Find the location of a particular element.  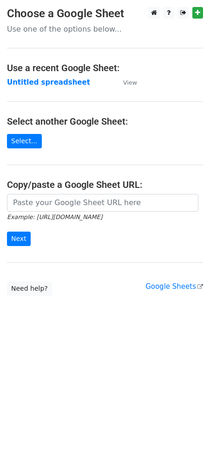

h4: Copy/paste a Google Sheet URL: is located at coordinates (105, 185).